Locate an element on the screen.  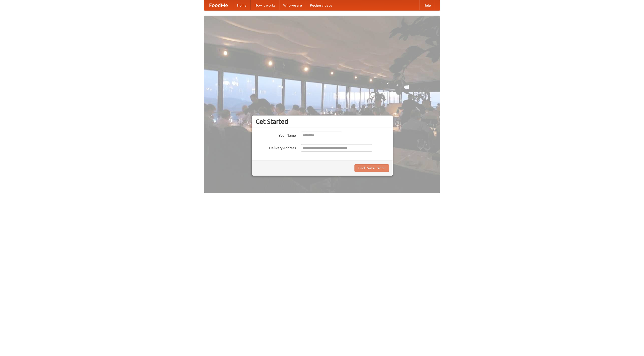
a: Help is located at coordinates (427, 5).